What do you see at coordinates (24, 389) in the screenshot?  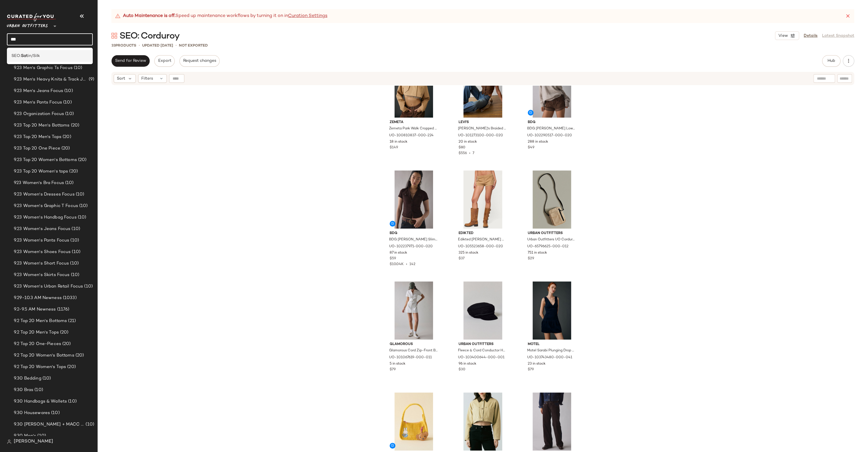 I see `span: 9.30 Bras` at bounding box center [24, 389].